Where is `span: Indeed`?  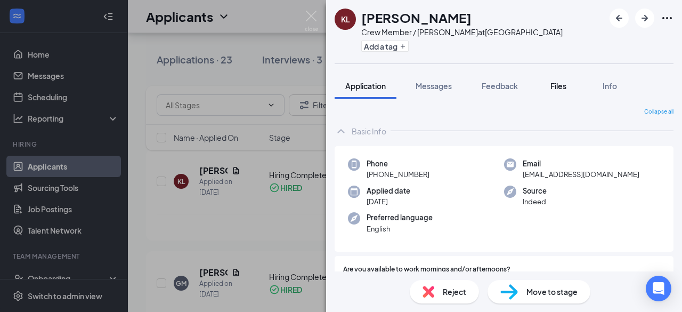 span: Indeed is located at coordinates (534, 201).